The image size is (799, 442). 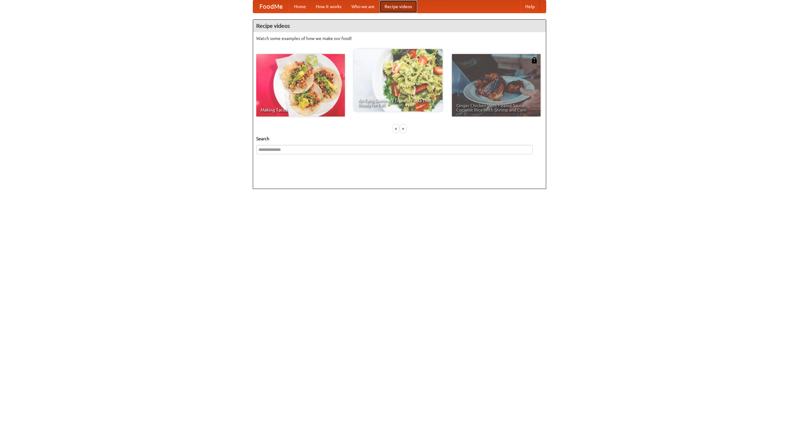 I want to click on h5: Search, so click(x=400, y=139).